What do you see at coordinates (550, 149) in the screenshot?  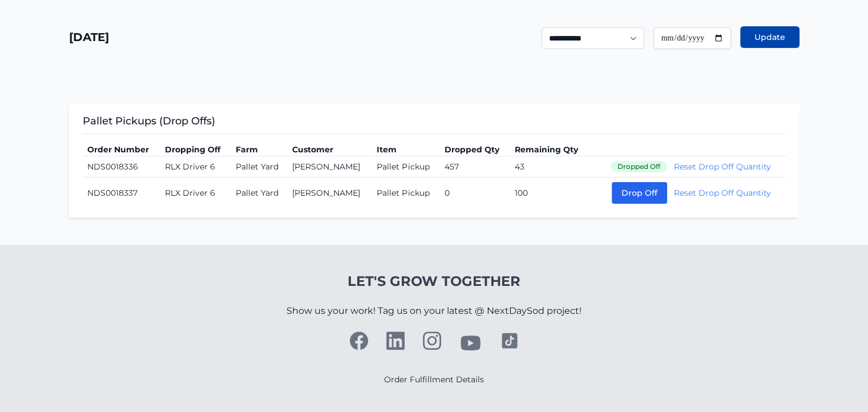 I see `th: Remaining Qty` at bounding box center [550, 149].